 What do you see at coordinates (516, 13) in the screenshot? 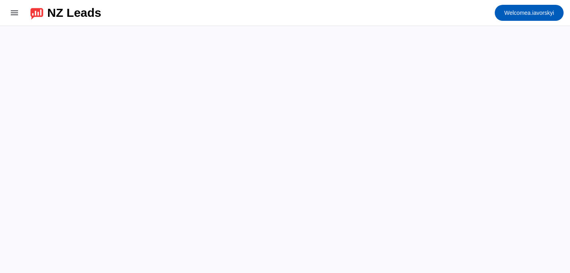
I see `span: Welcome` at bounding box center [516, 13].